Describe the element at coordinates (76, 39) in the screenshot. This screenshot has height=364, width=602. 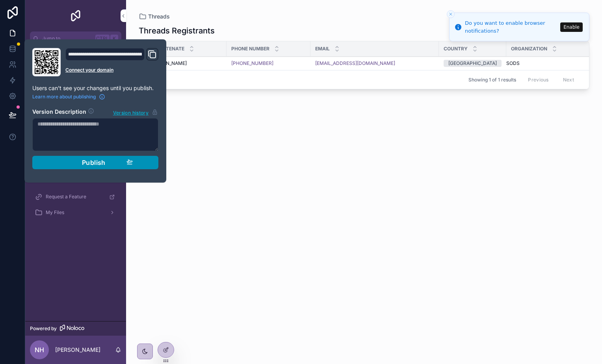
I see `button: Jump to...CtrlK` at that location.